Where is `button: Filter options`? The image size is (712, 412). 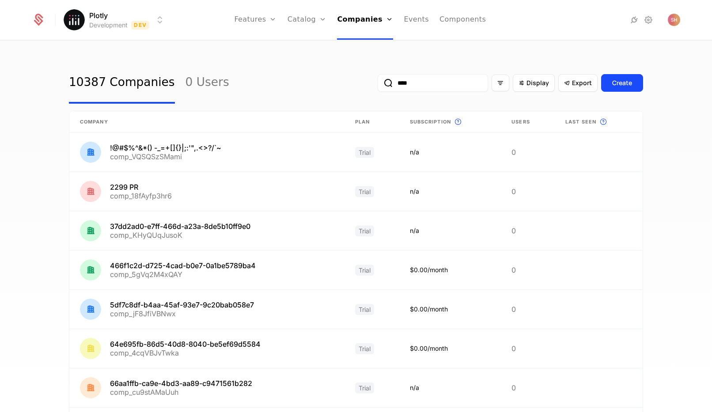 button: Filter options is located at coordinates (500, 83).